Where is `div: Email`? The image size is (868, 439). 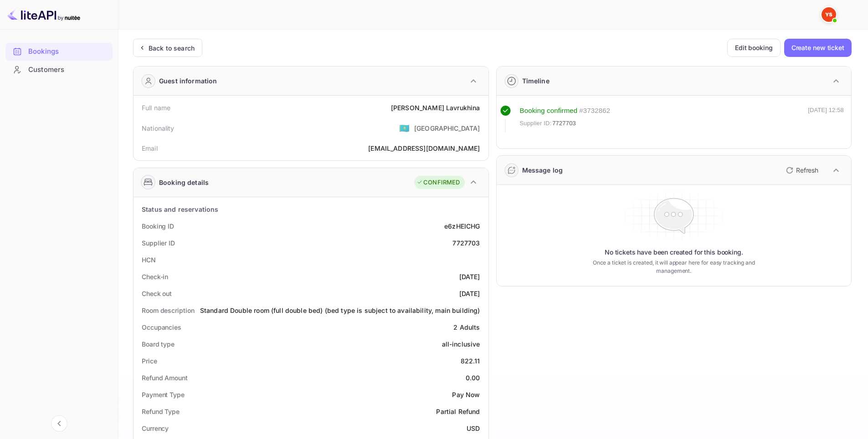
div: Email is located at coordinates (149, 148).